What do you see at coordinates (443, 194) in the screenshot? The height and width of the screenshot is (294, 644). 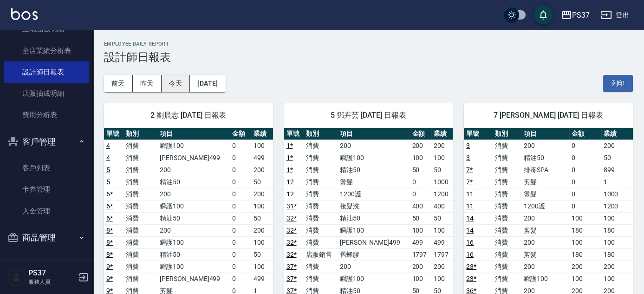 I see `td: 1200` at bounding box center [443, 194].